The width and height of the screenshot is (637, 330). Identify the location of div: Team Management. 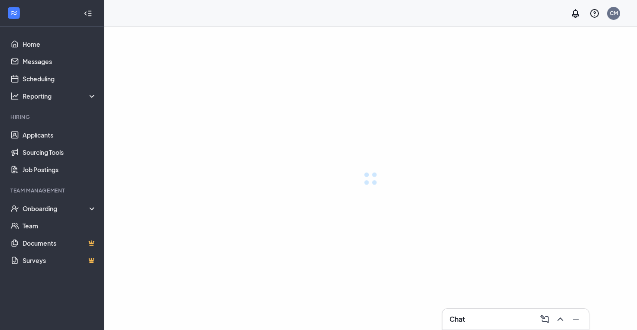
(52, 191).